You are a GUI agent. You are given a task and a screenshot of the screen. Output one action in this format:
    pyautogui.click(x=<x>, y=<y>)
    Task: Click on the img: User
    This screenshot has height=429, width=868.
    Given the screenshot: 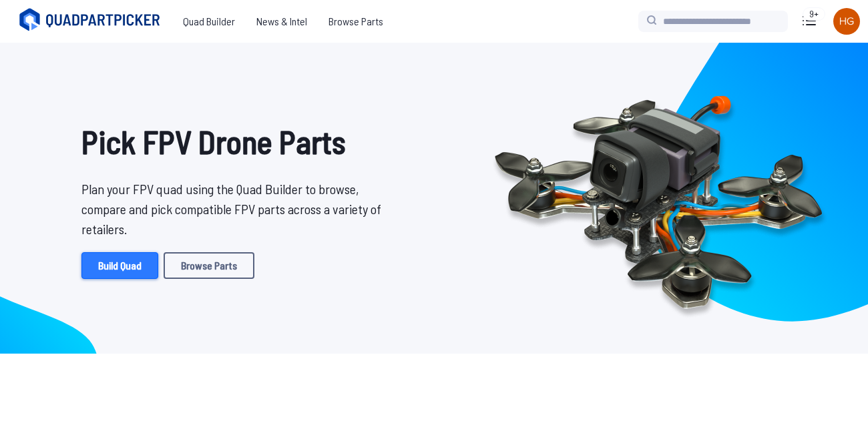 What is the action you would take?
    pyautogui.click(x=847, y=22)
    